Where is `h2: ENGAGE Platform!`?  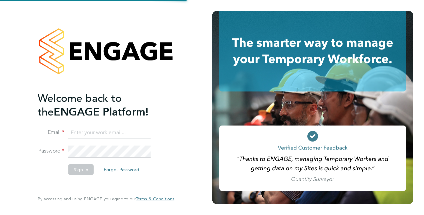
h2: ENGAGE Platform! is located at coordinates (103, 105).